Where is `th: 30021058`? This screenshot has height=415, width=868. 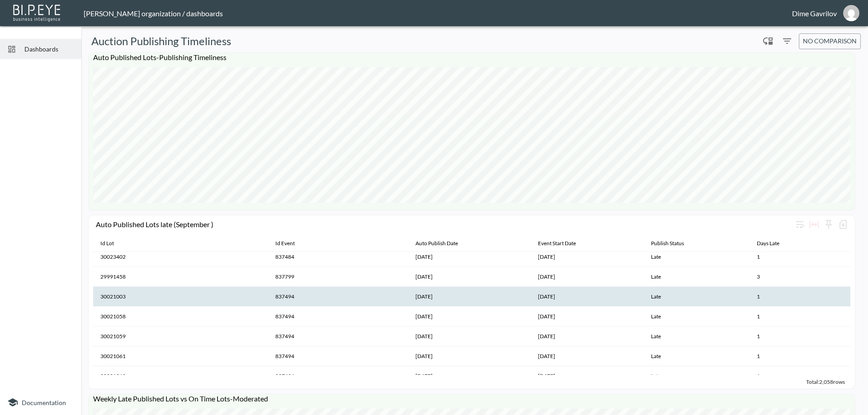
th: 30021058 is located at coordinates (181, 316).